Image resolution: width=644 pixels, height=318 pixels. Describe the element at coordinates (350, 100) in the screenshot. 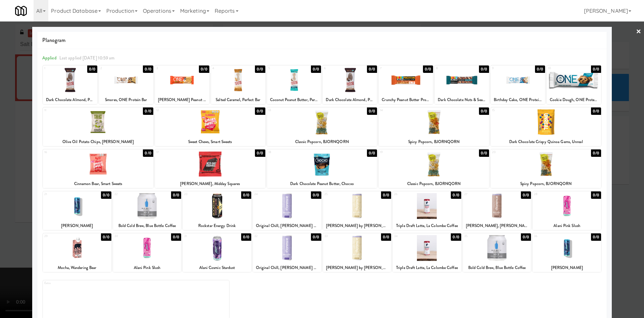

I see `div: Dark Chocolate Almond, Perfect Bar` at that location.